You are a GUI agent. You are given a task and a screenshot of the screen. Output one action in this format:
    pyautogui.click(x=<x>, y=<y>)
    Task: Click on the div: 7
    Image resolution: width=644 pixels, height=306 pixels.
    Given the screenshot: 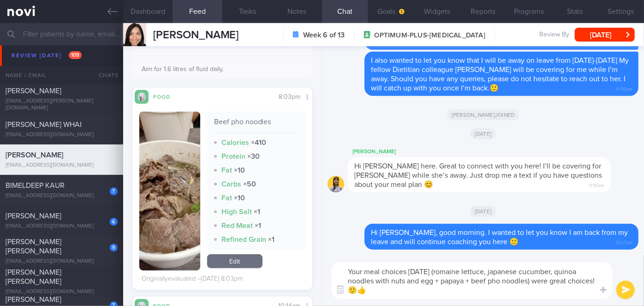 What is the action you would take?
    pyautogui.click(x=113, y=191)
    